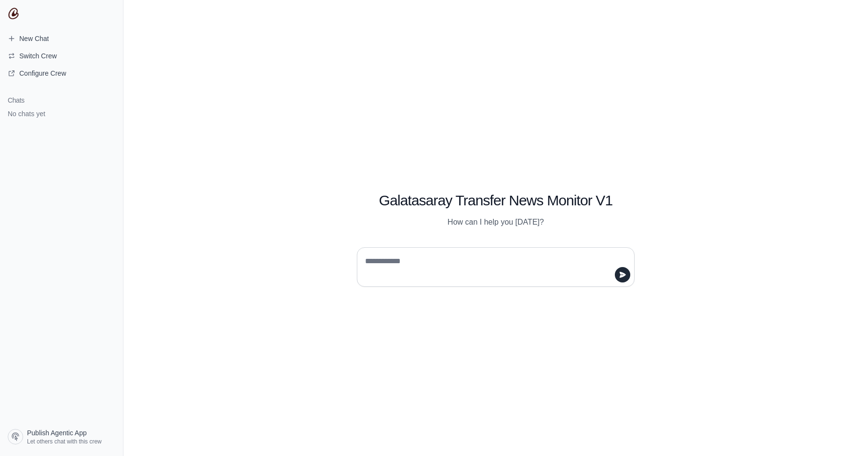  I want to click on span: Switch Crew, so click(38, 56).